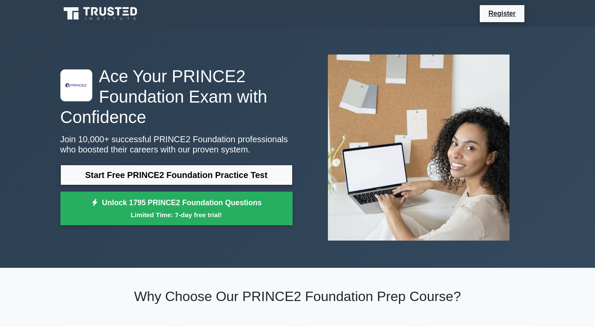  Describe the element at coordinates (177, 97) in the screenshot. I see `h1: Ace Your PRINCE2 Foundation Exam with Confidence` at that location.